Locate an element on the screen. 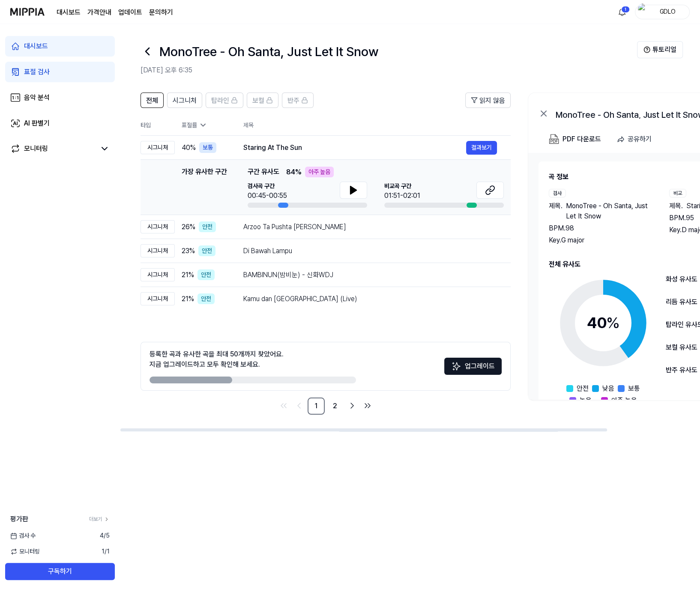  span: 시그니처 is located at coordinates (185, 101).